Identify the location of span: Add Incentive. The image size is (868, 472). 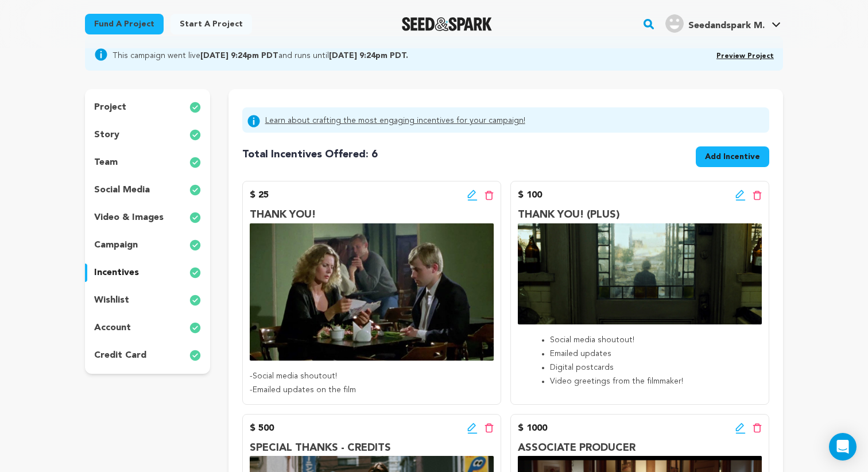
(732, 157).